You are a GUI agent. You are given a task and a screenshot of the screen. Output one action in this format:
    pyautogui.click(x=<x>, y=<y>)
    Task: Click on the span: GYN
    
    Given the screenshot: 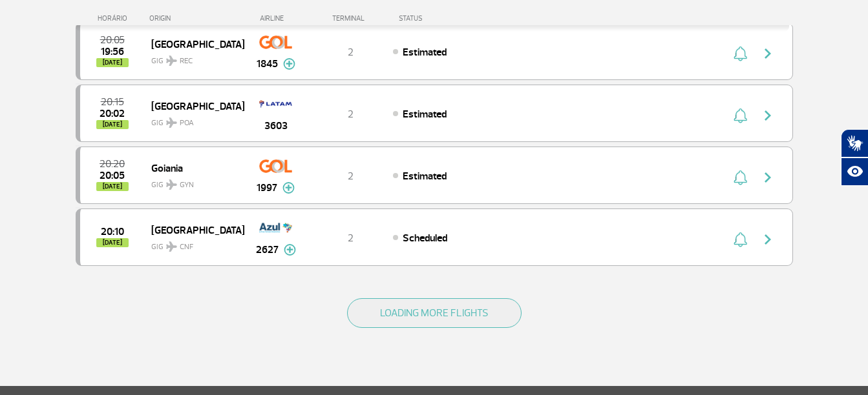 What is the action you would take?
    pyautogui.click(x=187, y=186)
    